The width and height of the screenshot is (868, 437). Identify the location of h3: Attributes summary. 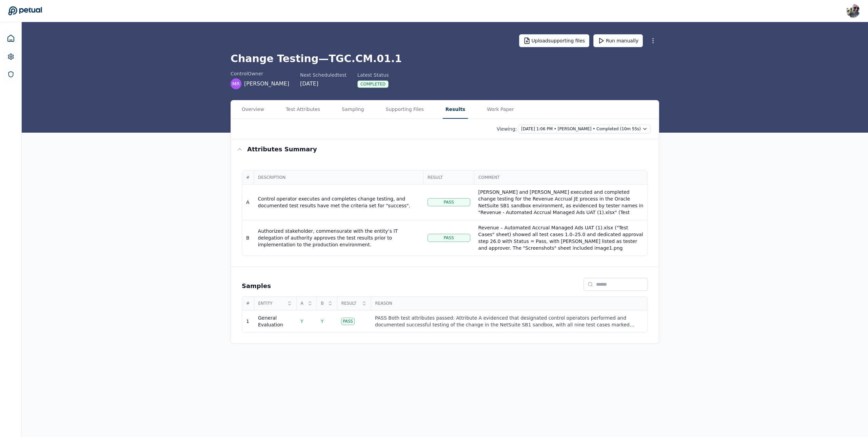
(282, 149).